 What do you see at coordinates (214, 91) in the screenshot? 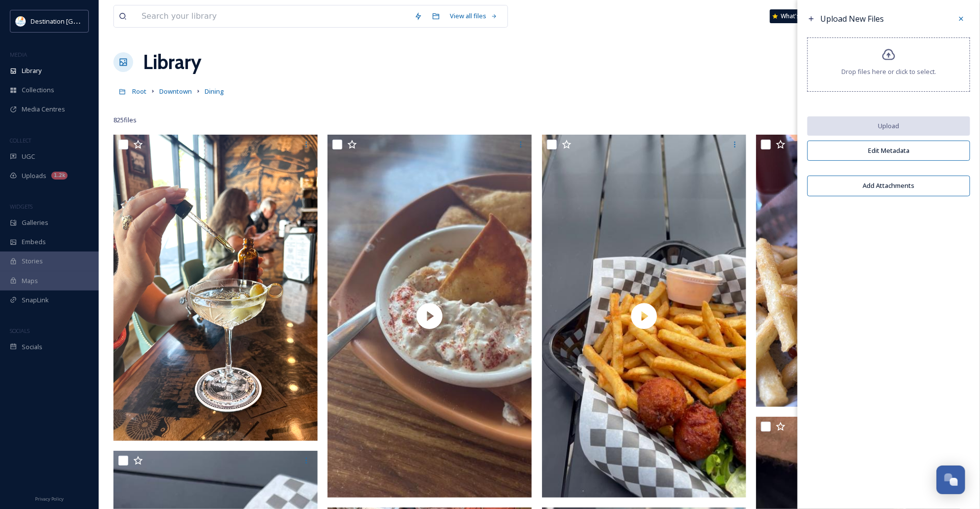
I see `a: Dining` at bounding box center [214, 91].